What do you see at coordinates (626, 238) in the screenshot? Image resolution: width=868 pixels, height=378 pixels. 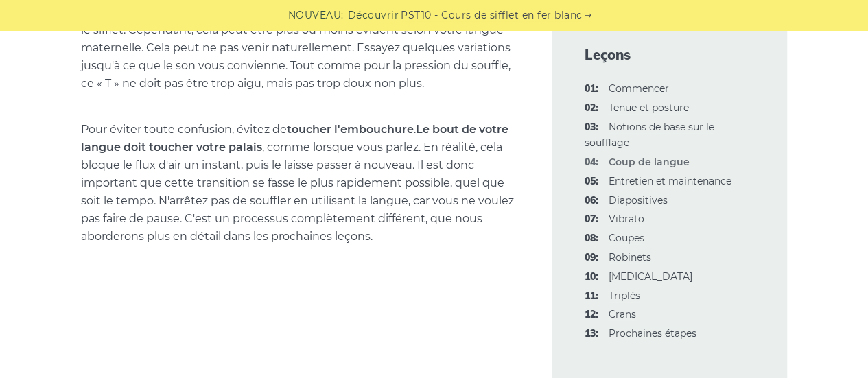 I see `font: Coupes` at bounding box center [626, 238].